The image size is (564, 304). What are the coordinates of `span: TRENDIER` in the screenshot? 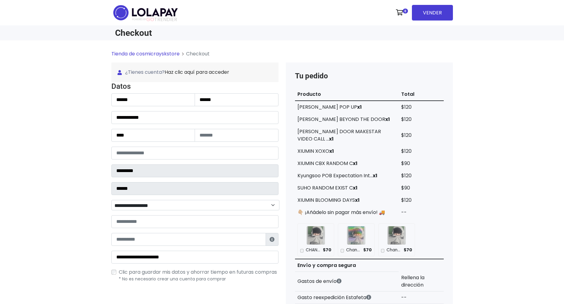 It's located at (154, 20).